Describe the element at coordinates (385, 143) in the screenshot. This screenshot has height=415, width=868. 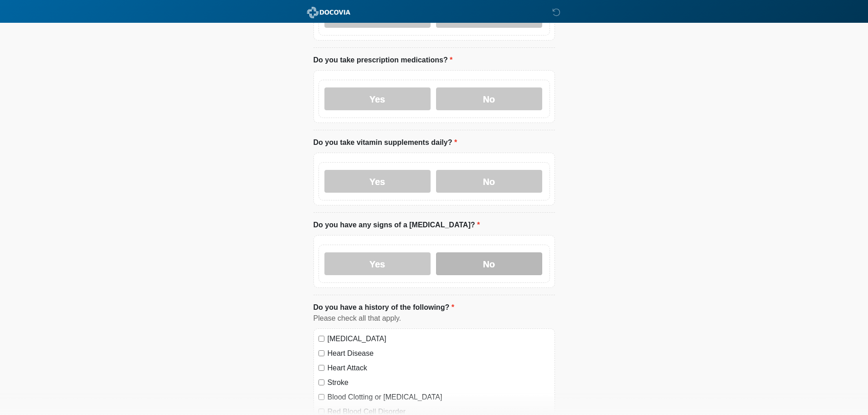
I see `label: Do you take vitamin supplements daily?` at that location.